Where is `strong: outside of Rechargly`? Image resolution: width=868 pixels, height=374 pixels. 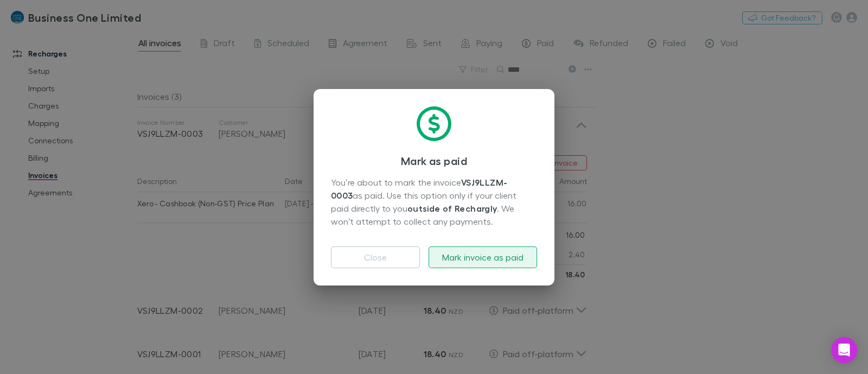 strong: outside of Rechargly is located at coordinates (452, 208).